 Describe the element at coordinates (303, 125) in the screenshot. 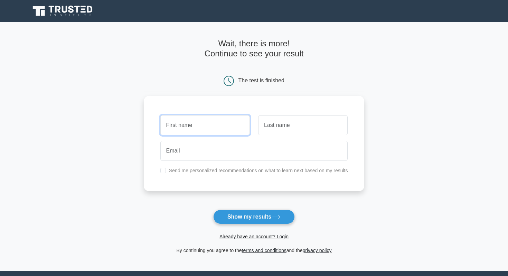

I see `input: Last name` at that location.